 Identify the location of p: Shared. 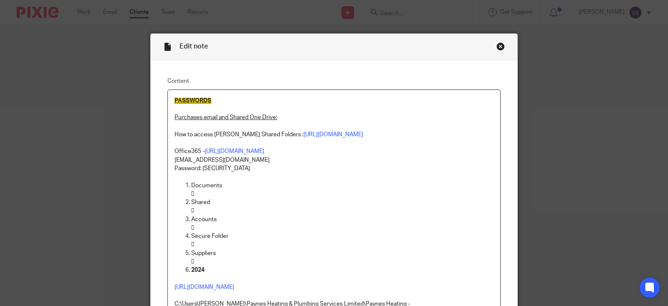
(342, 202).